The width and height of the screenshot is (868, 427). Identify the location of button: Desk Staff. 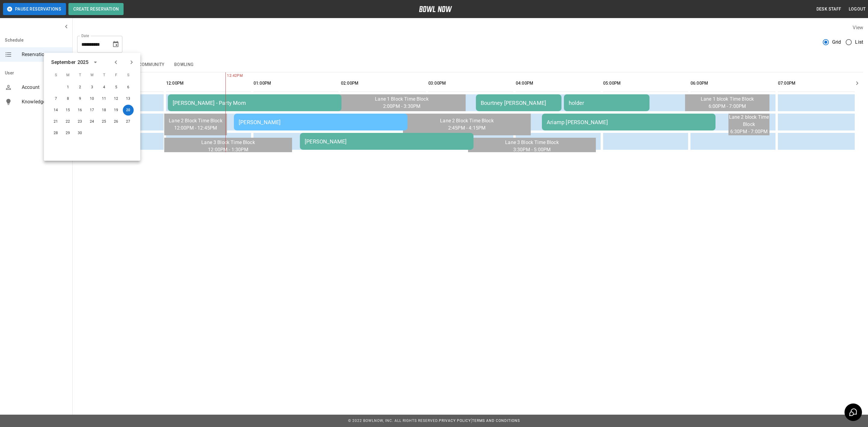
(829, 9).